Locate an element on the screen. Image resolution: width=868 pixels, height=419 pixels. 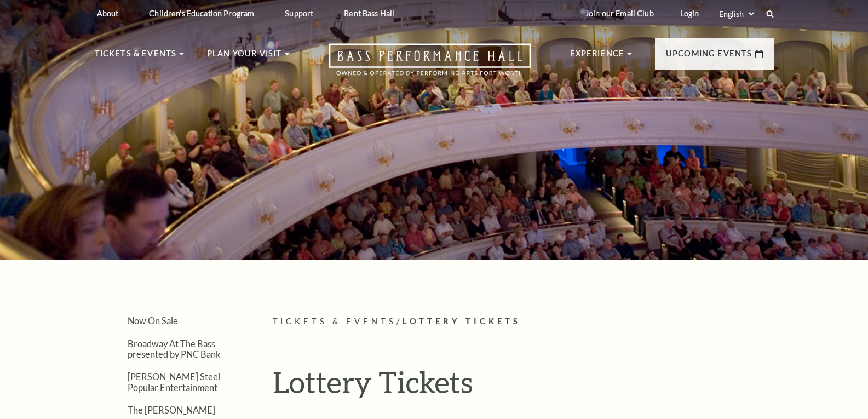
p: Plan Your Visit is located at coordinates (244, 57).